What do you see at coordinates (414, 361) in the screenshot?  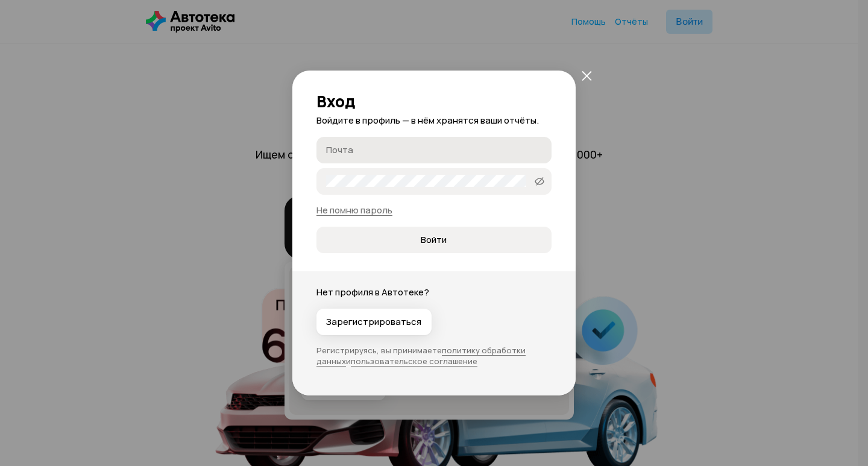 I see `a: пользовательское соглашение` at bounding box center [414, 361].